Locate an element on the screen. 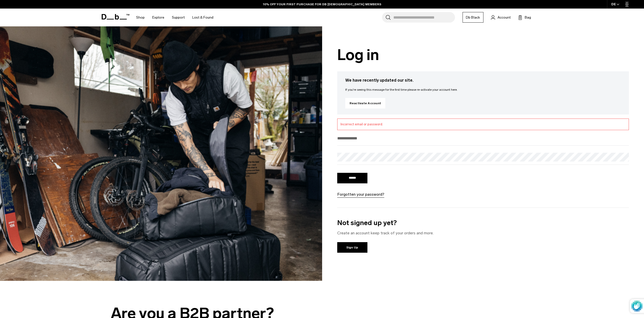 This screenshot has width=644, height=318. a: Db Black is located at coordinates (473, 17).